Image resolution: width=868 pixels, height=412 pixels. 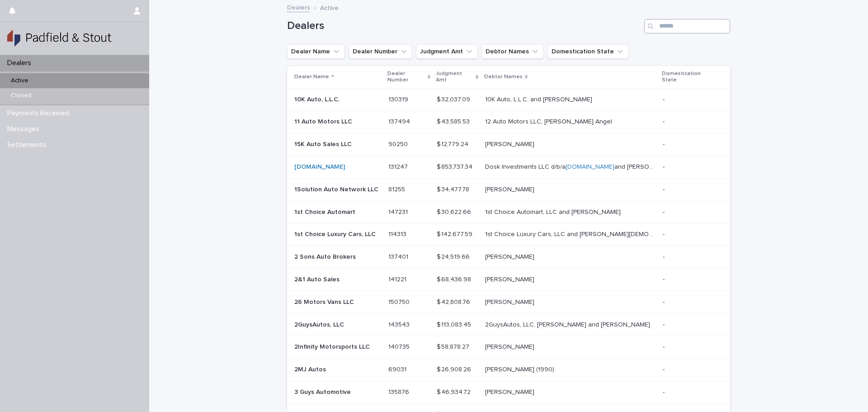 I want to click on p: 1st Choice Automart, so click(x=325, y=211).